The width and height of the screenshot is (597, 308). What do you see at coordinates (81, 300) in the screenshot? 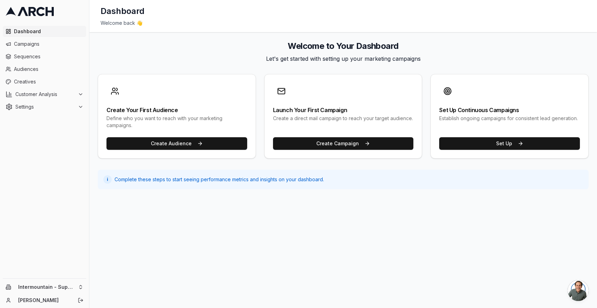
I see `button: Log out` at bounding box center [81, 300].